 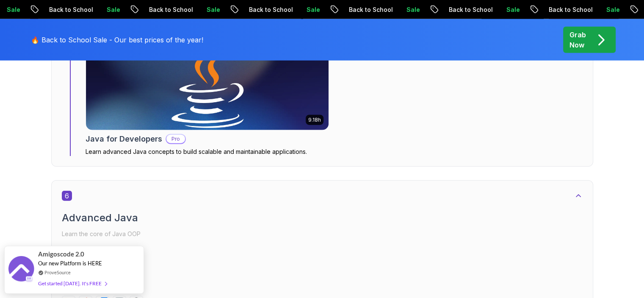 I want to click on p: Learn the core of Java OOP, so click(x=322, y=234).